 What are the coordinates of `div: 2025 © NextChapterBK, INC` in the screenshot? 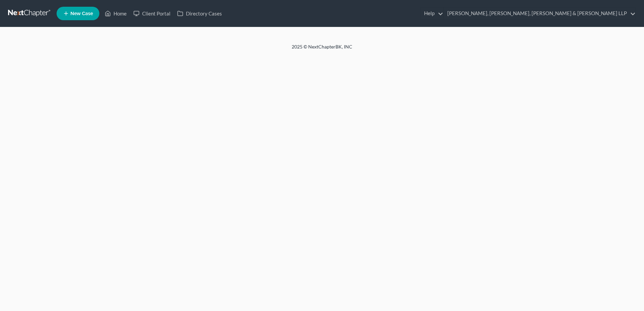 It's located at (322, 50).